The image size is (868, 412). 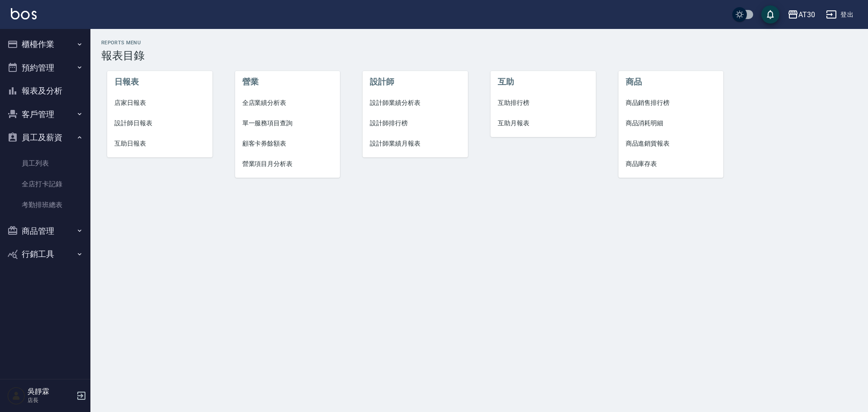 I want to click on a: 商品進銷貨報表, so click(x=670, y=143).